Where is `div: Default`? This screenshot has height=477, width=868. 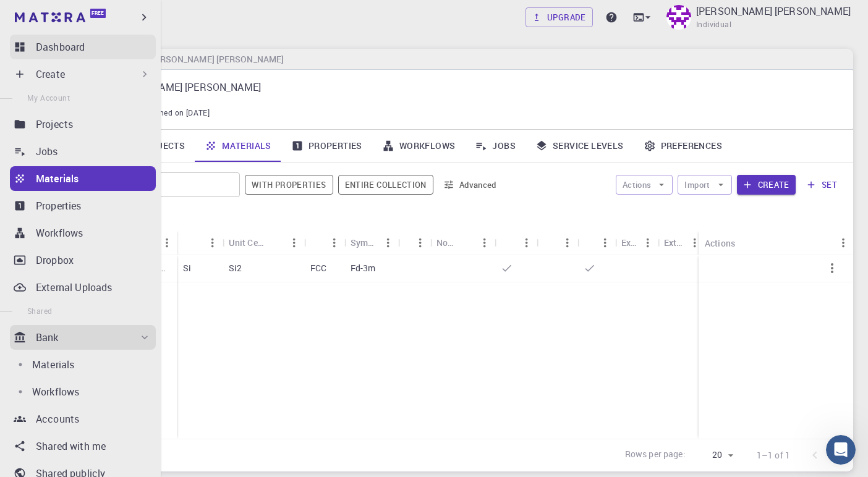 div: Default is located at coordinates (515, 242).